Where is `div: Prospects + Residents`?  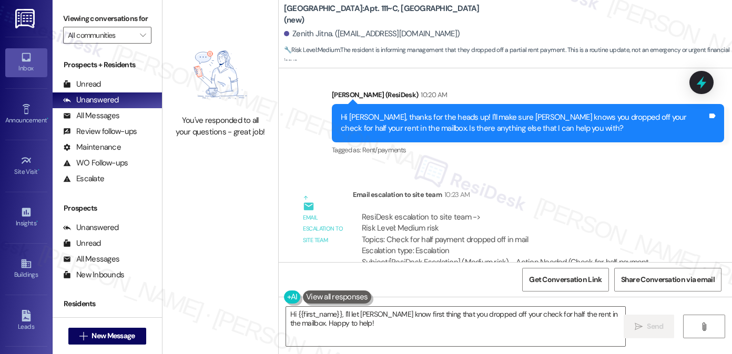 div: Prospects + Residents is located at coordinates (107, 65).